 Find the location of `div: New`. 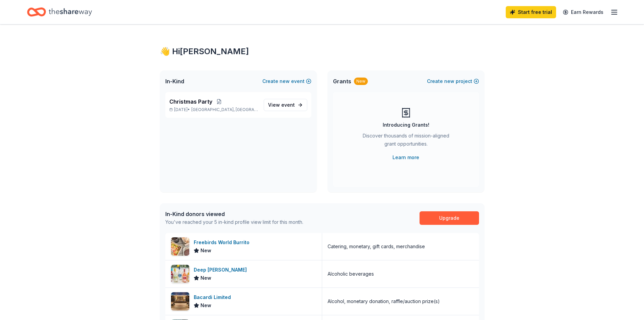

div: New is located at coordinates (361, 82).